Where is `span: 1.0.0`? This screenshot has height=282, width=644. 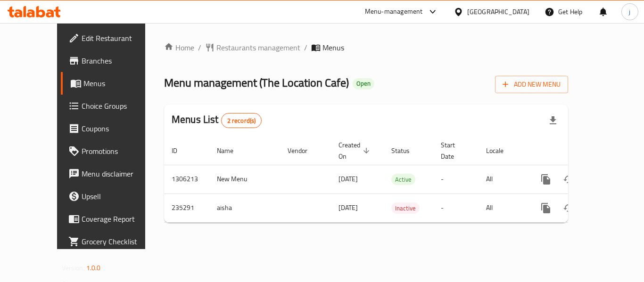
span: 1.0.0 is located at coordinates (93, 268).